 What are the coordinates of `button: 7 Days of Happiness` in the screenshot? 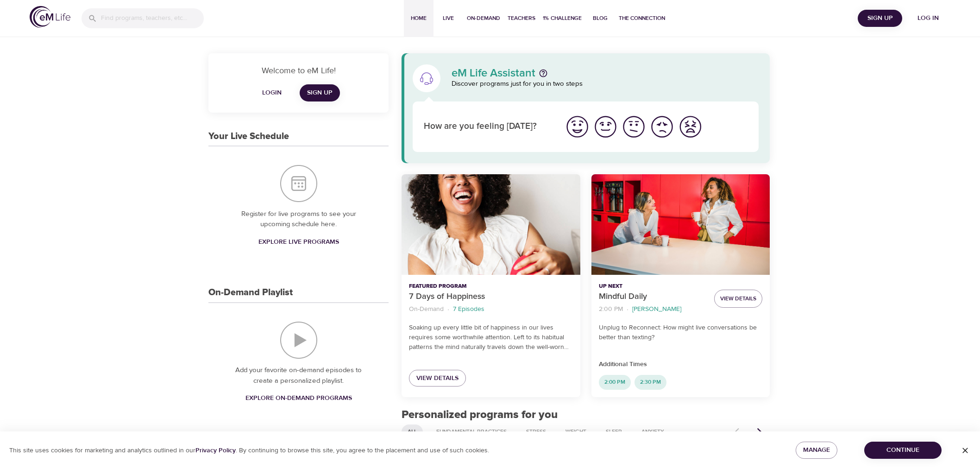 It's located at (490, 224).